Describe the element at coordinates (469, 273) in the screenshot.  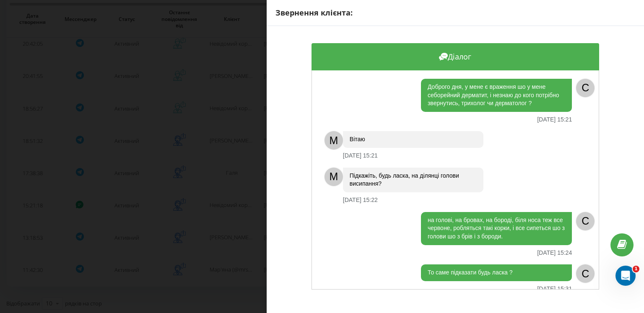
I see `font: То саме підказати будь ласка ?` at that location.